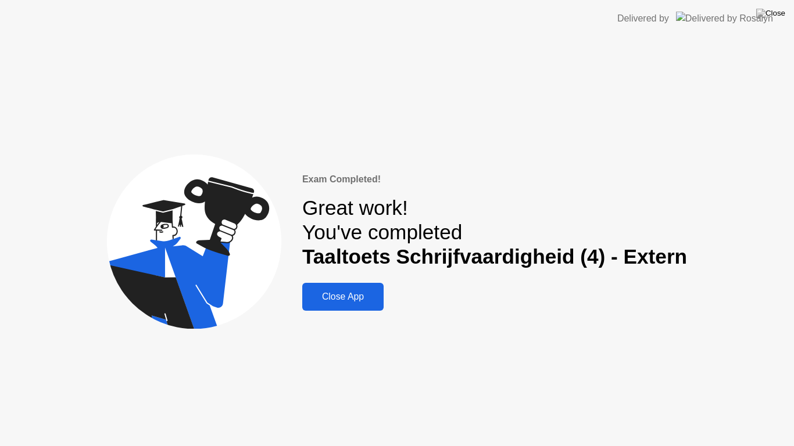 This screenshot has height=446, width=794. I want to click on img: Delivered by Rosalyn, so click(724, 18).